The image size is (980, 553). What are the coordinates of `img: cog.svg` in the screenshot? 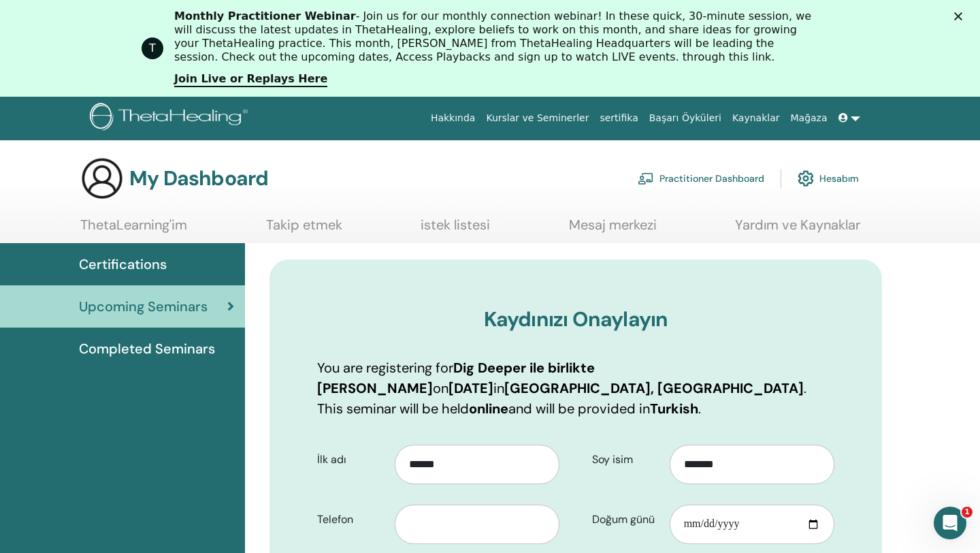 It's located at (806, 179).